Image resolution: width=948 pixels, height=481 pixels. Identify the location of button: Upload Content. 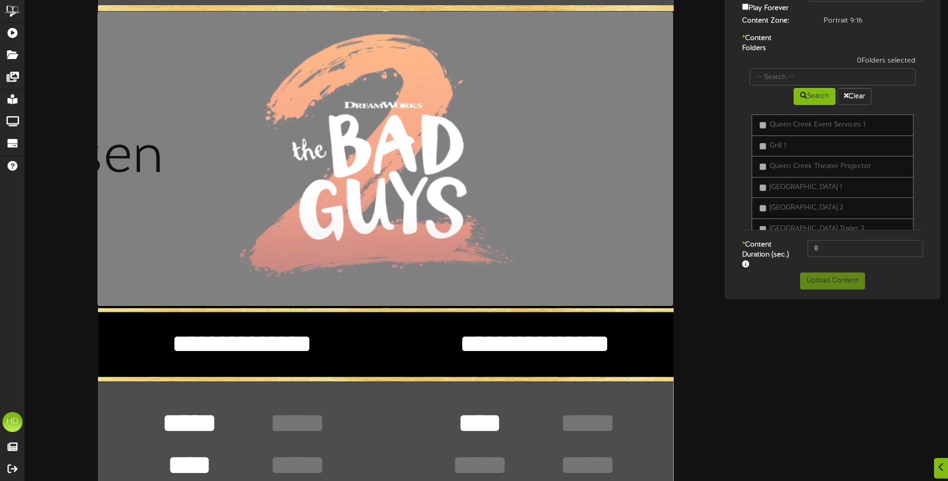
(833, 281).